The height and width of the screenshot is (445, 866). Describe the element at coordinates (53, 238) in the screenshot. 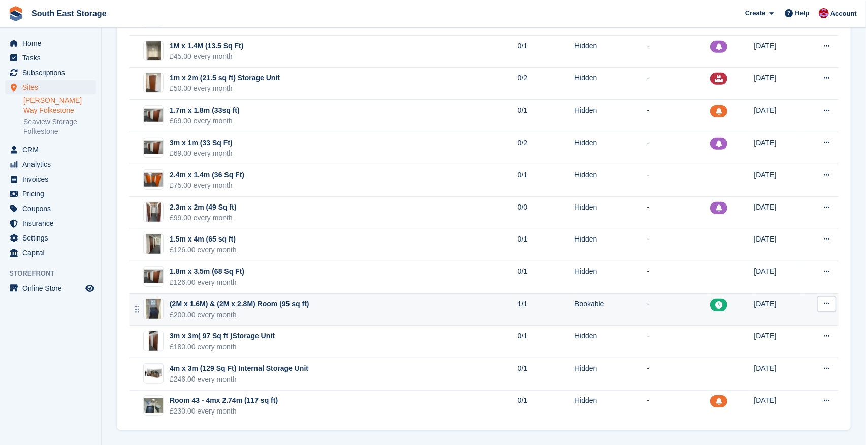

I see `span: Settings` at that location.